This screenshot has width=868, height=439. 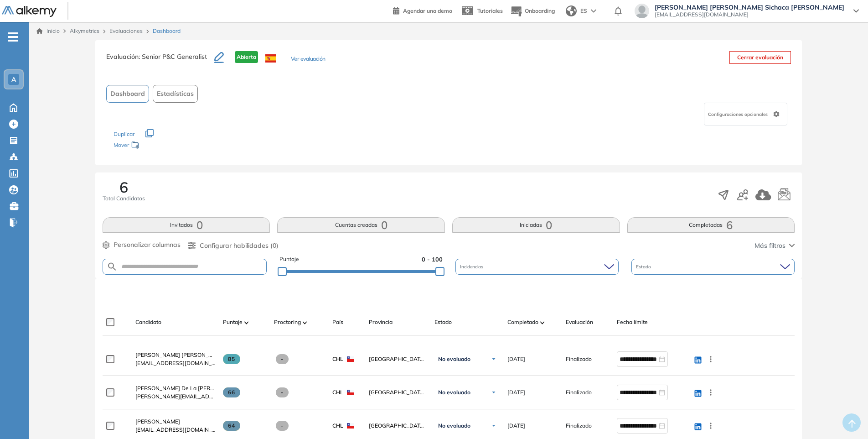 What do you see at coordinates (423, 10) in the screenshot?
I see `a: Agendar una demo` at bounding box center [423, 10].